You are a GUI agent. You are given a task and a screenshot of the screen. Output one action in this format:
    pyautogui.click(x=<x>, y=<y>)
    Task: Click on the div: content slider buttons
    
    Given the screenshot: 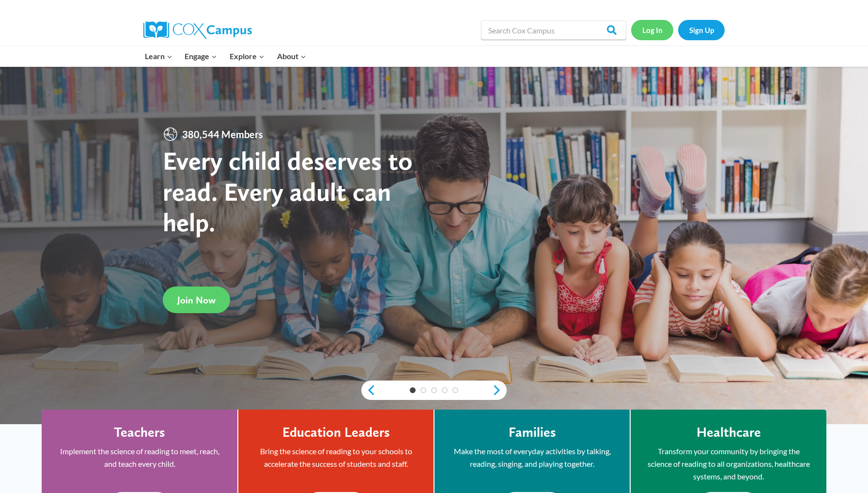 What is the action you would take?
    pyautogui.click(x=434, y=390)
    